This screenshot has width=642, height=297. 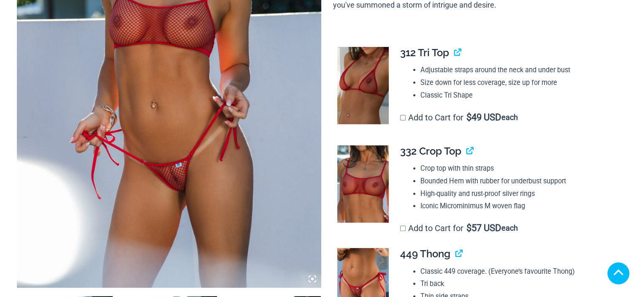 What do you see at coordinates (425, 52) in the screenshot?
I see `span: 312 Tri Top` at bounding box center [425, 52].